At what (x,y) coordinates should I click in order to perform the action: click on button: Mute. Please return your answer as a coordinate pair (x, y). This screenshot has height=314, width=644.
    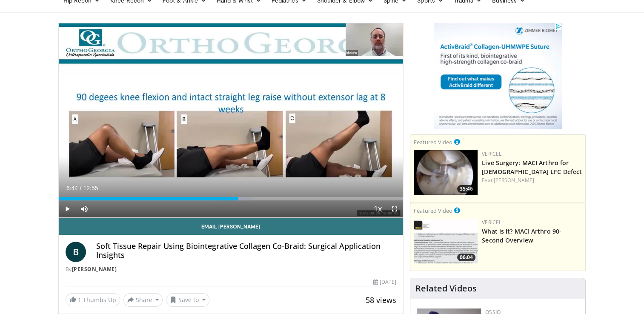
    Looking at the image, I should click on (85, 209).